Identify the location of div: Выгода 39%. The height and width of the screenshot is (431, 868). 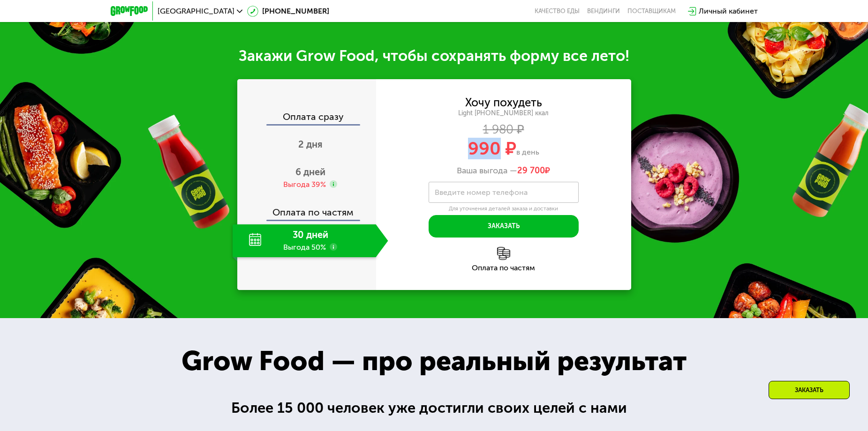
(305, 185).